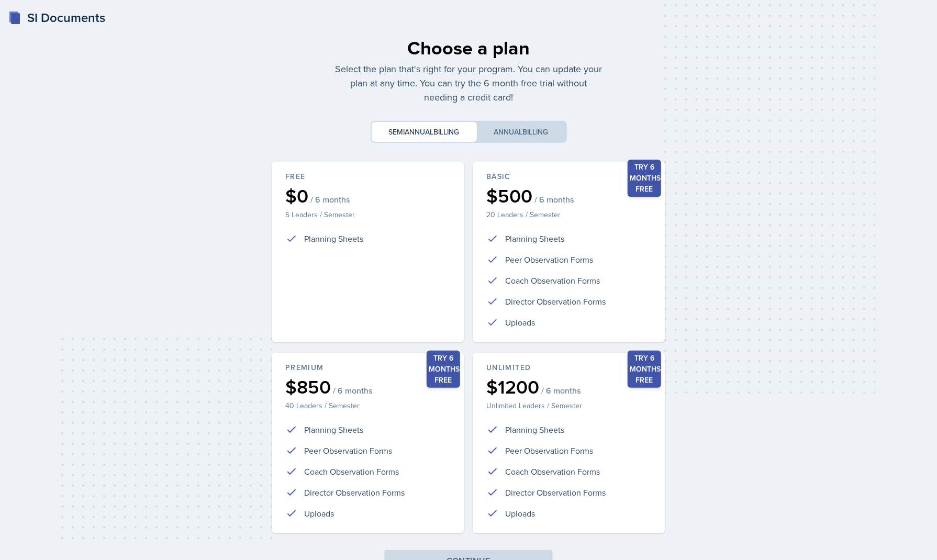  What do you see at coordinates (569, 176) in the screenshot?
I see `div: Basic` at bounding box center [569, 176].